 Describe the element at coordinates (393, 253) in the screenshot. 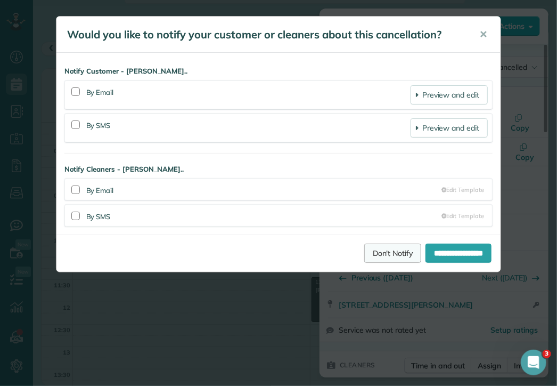

I see `a: Don't Notify` at that location.